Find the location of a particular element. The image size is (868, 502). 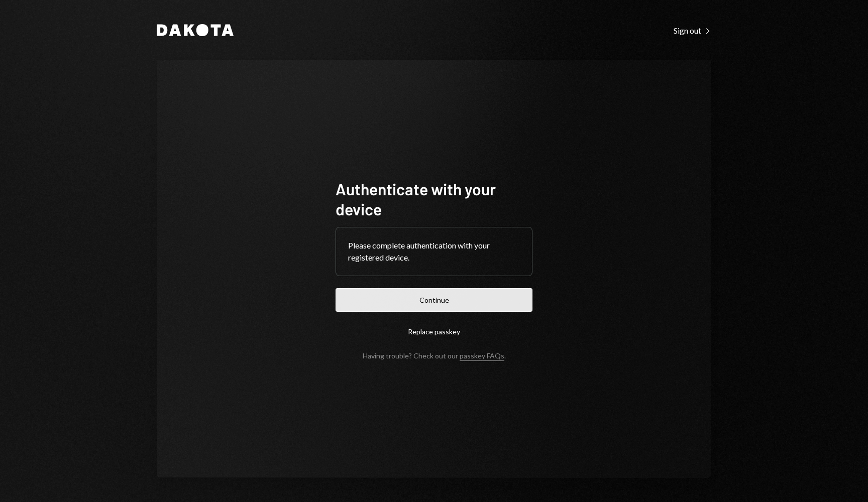

h1: Authenticate with your device is located at coordinates (434, 198).